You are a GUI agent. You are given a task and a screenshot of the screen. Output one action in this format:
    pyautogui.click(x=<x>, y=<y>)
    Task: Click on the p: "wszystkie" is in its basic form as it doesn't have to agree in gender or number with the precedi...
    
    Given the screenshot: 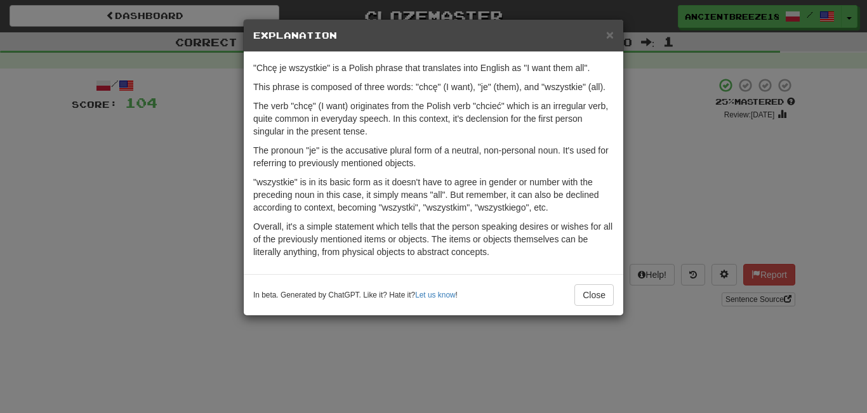 What is the action you would take?
    pyautogui.click(x=434, y=195)
    